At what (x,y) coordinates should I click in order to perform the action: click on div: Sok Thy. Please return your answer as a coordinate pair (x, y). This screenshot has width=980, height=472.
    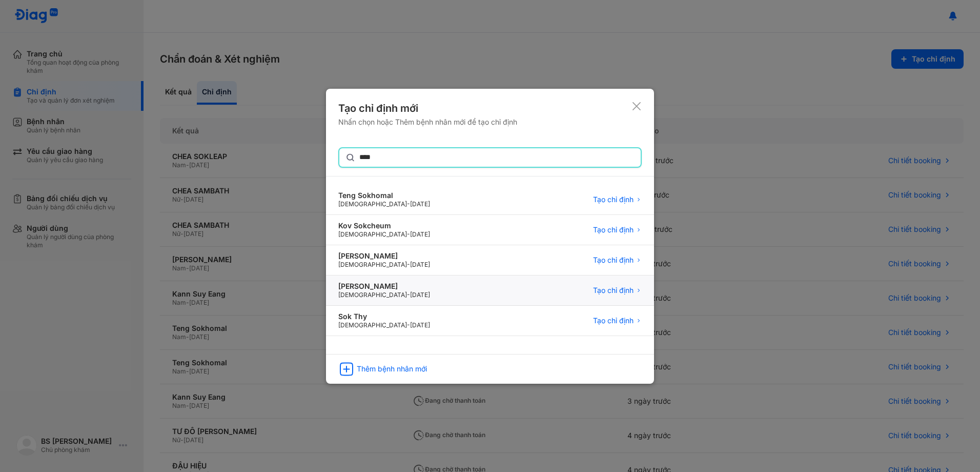
    Looking at the image, I should click on (384, 317).